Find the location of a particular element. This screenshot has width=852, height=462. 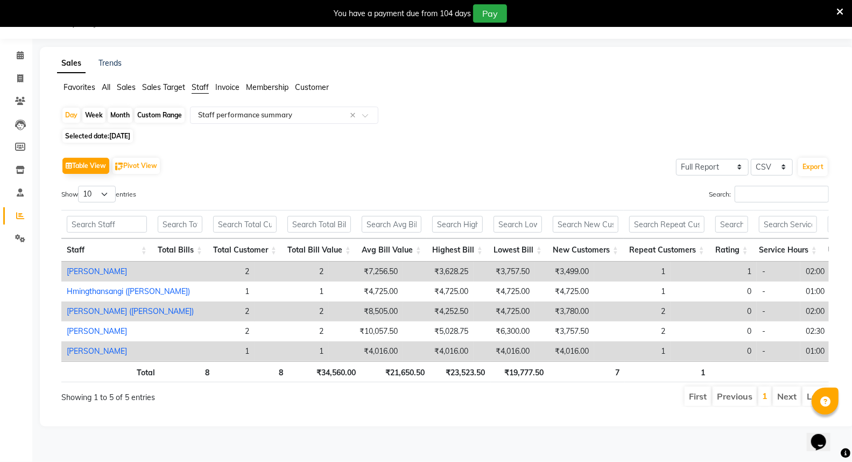

div: You have a payment due from 104 days is located at coordinates (402, 13).